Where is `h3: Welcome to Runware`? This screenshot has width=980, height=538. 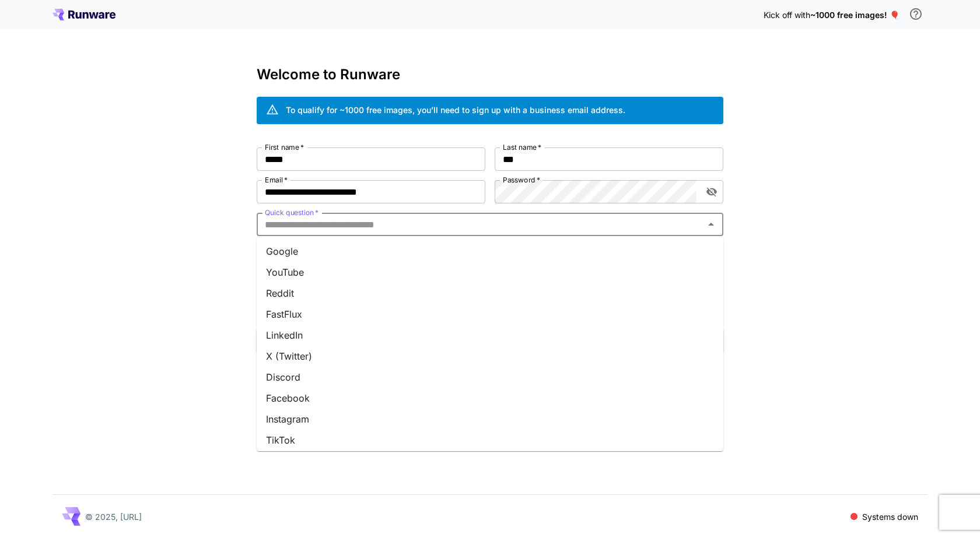
h3: Welcome to Runware is located at coordinates (490, 75).